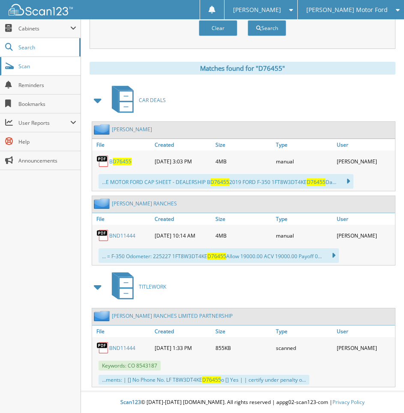  Describe the element at coordinates (41, 9) in the screenshot. I see `img: scan123-logo-white.svg` at that location.